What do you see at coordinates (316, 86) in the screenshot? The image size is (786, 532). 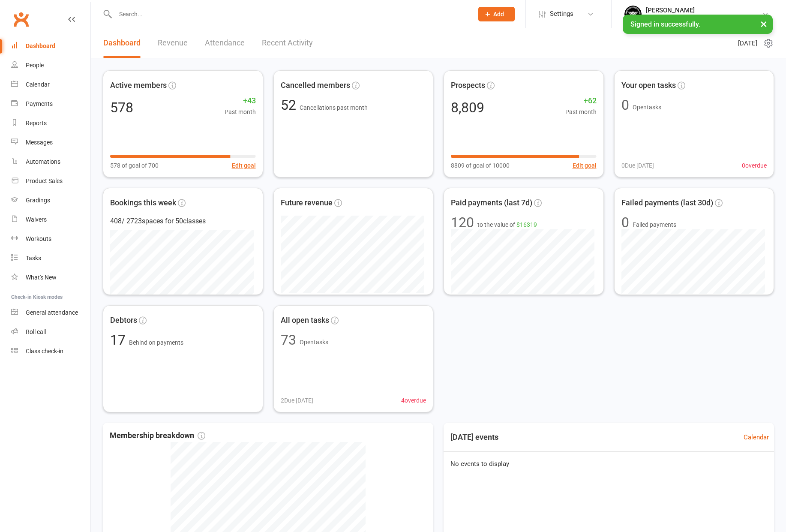 I see `span: Cancelled members` at bounding box center [316, 86].